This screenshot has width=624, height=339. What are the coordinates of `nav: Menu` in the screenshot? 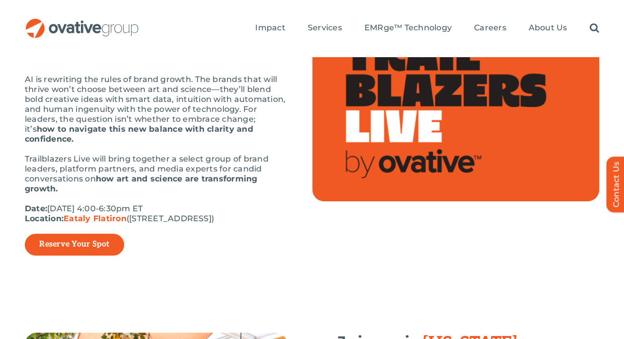 It's located at (427, 28).